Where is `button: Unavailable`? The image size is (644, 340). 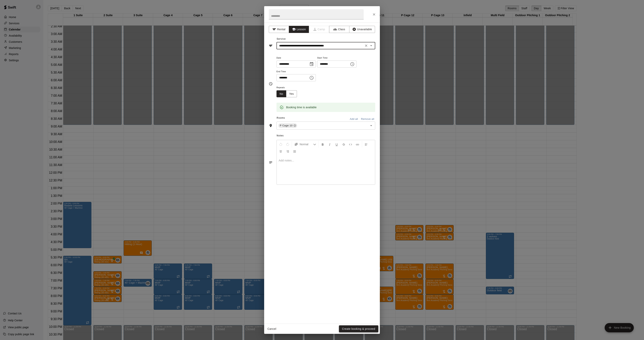 button: Unavailable is located at coordinates (362, 29).